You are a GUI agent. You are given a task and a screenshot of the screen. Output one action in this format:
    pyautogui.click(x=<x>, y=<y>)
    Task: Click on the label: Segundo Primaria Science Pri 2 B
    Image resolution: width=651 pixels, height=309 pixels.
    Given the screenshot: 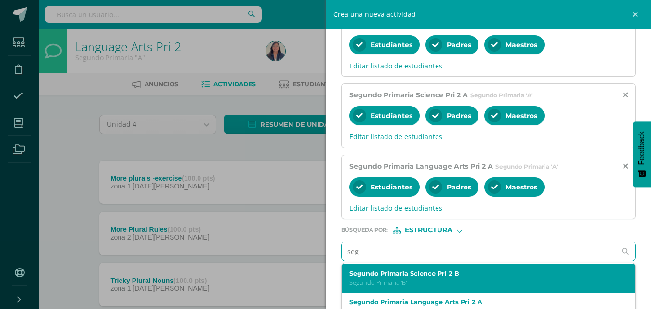 What is the action you would take?
    pyautogui.click(x=483, y=273)
    